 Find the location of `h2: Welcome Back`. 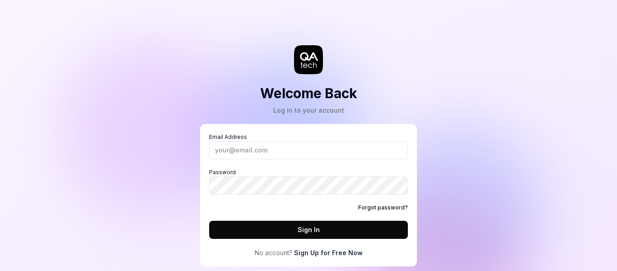

h2: Welcome Back is located at coordinates (309, 93).